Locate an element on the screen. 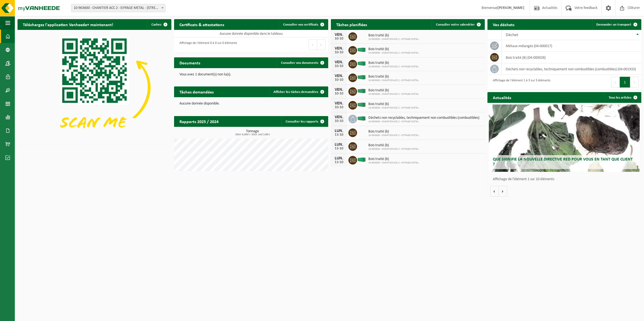 This screenshot has width=644, height=321. a: Consulter vos certificats is located at coordinates (303, 25).